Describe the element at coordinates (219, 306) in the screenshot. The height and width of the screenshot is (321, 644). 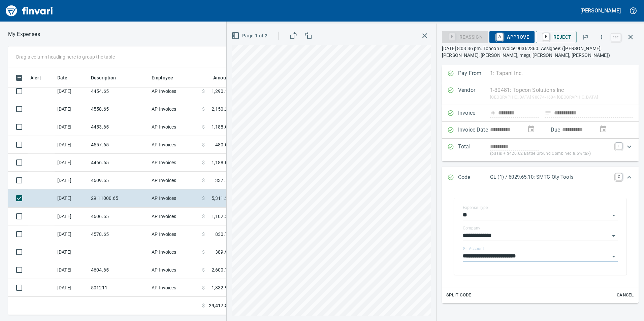
I see `span: 29,417.81` at that location.